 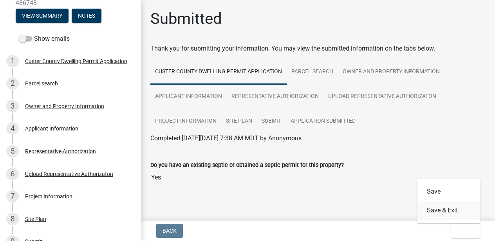 I want to click on a: Application Submitted, so click(x=323, y=121).